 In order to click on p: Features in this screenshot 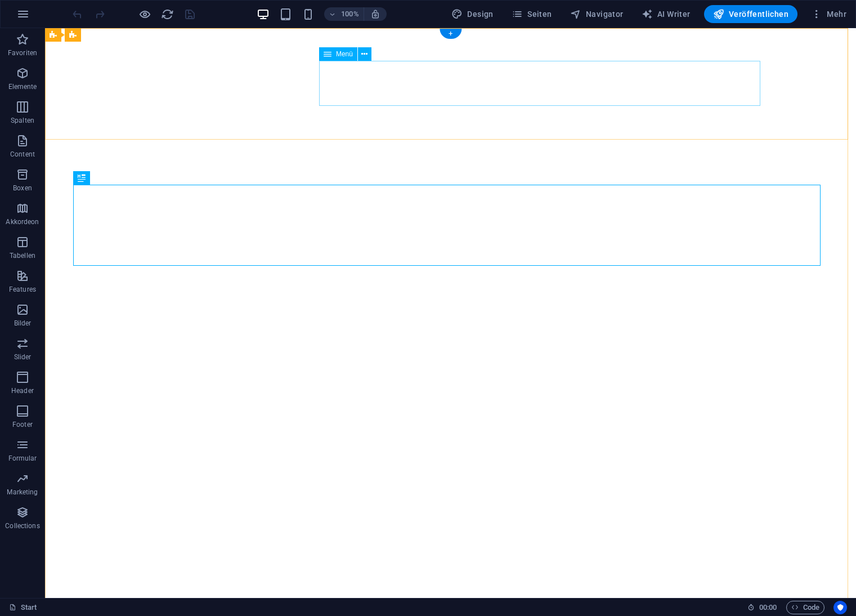, I will do `click(22, 289)`.